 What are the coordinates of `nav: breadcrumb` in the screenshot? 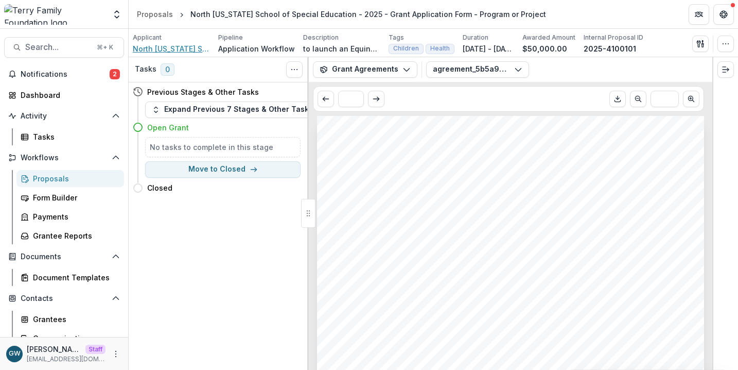 It's located at (341, 14).